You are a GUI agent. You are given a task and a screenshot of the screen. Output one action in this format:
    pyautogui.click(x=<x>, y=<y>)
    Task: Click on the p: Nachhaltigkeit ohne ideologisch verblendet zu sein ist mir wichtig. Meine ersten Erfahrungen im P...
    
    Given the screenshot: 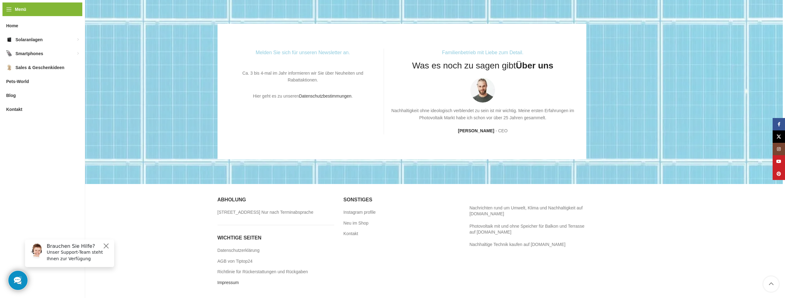 What is the action you would take?
    pyautogui.click(x=483, y=114)
    